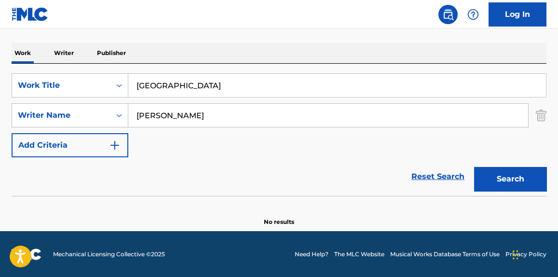  I want to click on img: MLC Logo, so click(30, 14).